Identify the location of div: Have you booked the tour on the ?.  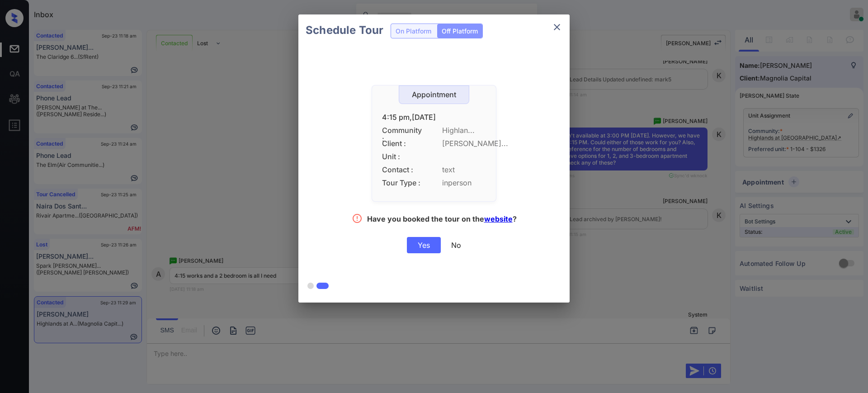
(441, 220).